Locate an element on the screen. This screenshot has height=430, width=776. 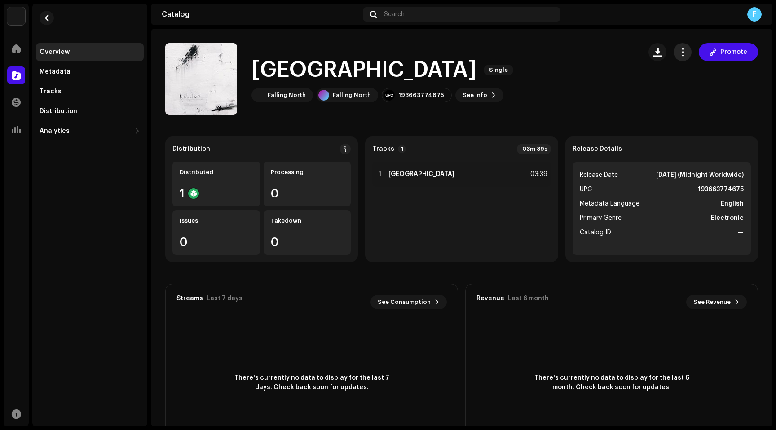
div: Overview is located at coordinates (54, 52).